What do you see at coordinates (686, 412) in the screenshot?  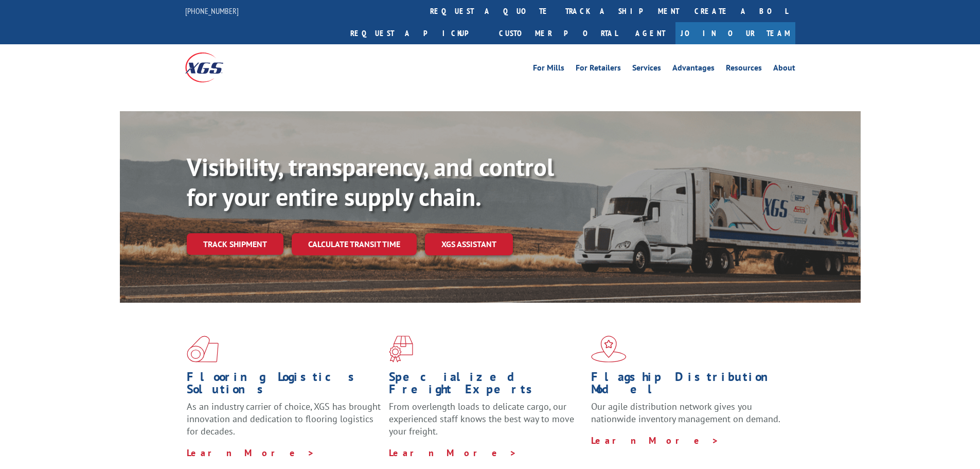 I see `span: Our agile distribution network gives you nationwide inventory management on demand.` at bounding box center [686, 412].